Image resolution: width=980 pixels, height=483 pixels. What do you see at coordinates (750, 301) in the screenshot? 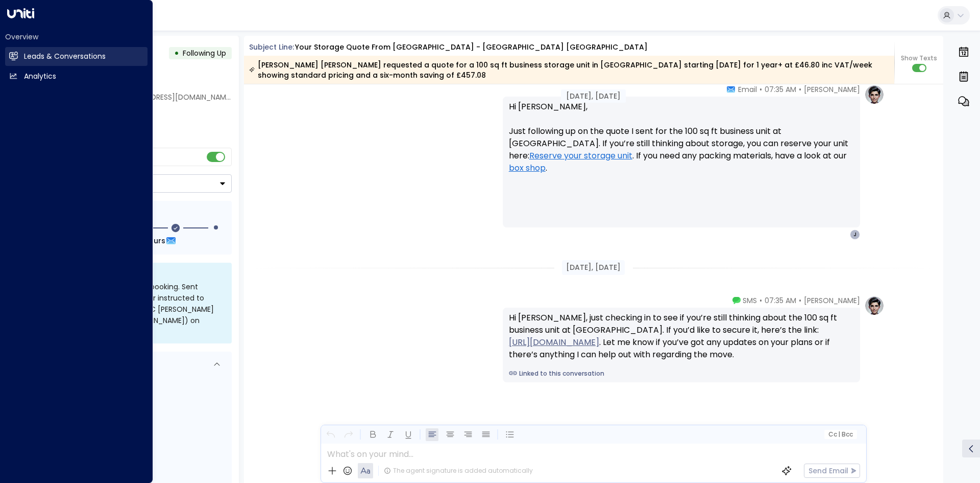
I see `span: SMS` at bounding box center [750, 301].